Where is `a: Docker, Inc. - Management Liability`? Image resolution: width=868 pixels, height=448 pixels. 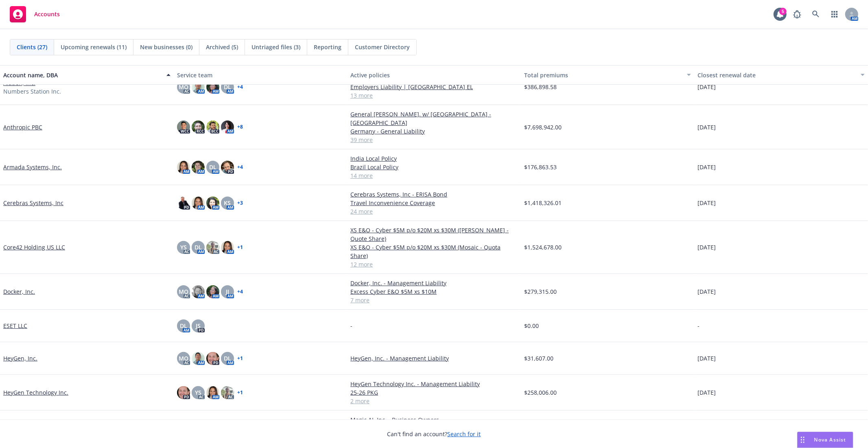
a: Docker, Inc. - Management Liability is located at coordinates (434, 283).